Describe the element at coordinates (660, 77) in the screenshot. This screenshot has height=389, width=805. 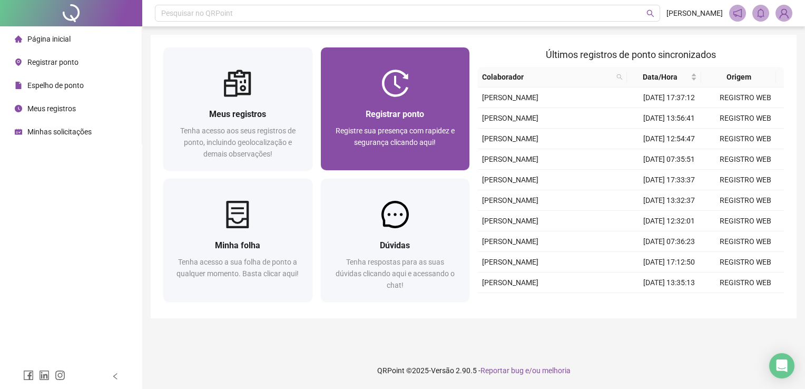
I see `span: Data/Hora` at that location.